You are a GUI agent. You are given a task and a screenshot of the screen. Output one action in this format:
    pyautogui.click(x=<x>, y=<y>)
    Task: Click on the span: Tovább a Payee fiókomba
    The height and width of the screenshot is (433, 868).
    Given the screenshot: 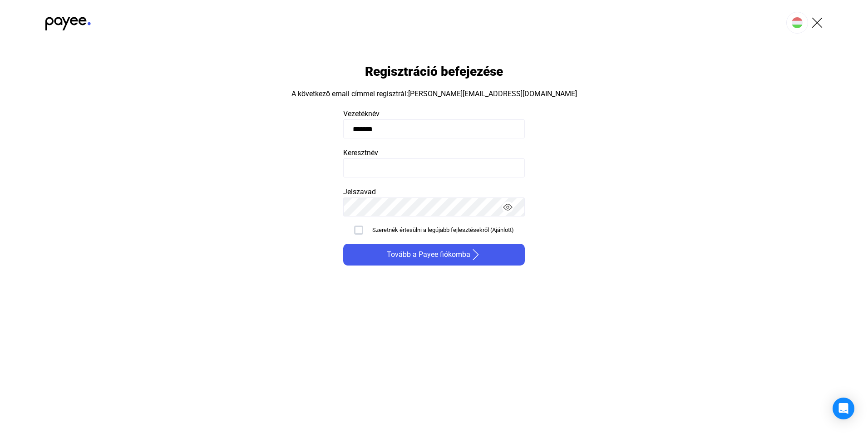 What is the action you would take?
    pyautogui.click(x=429, y=254)
    